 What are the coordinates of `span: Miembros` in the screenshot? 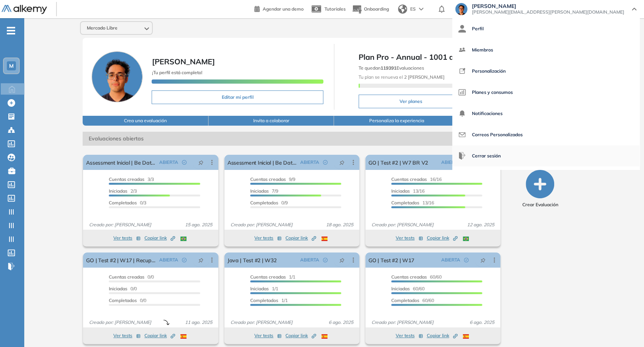 It's located at (483, 50).